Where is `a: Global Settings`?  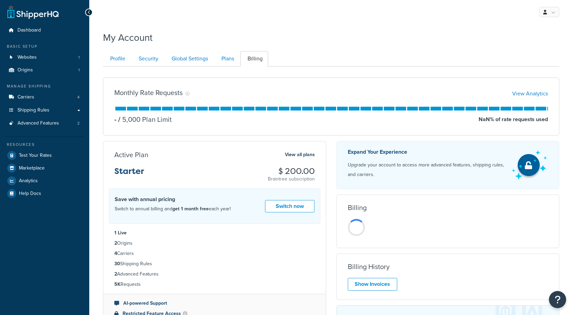
a: Global Settings is located at coordinates (189, 59).